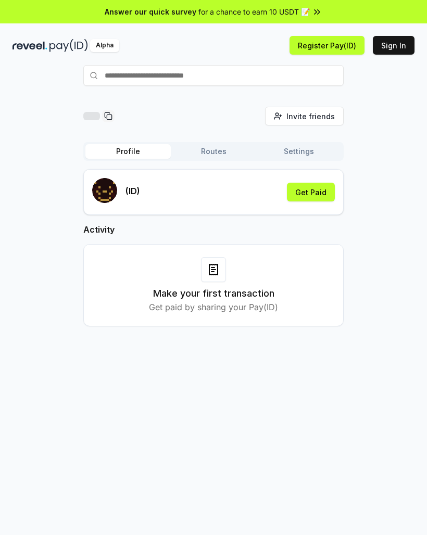 This screenshot has height=535, width=427. I want to click on button: Invite friends, so click(304, 116).